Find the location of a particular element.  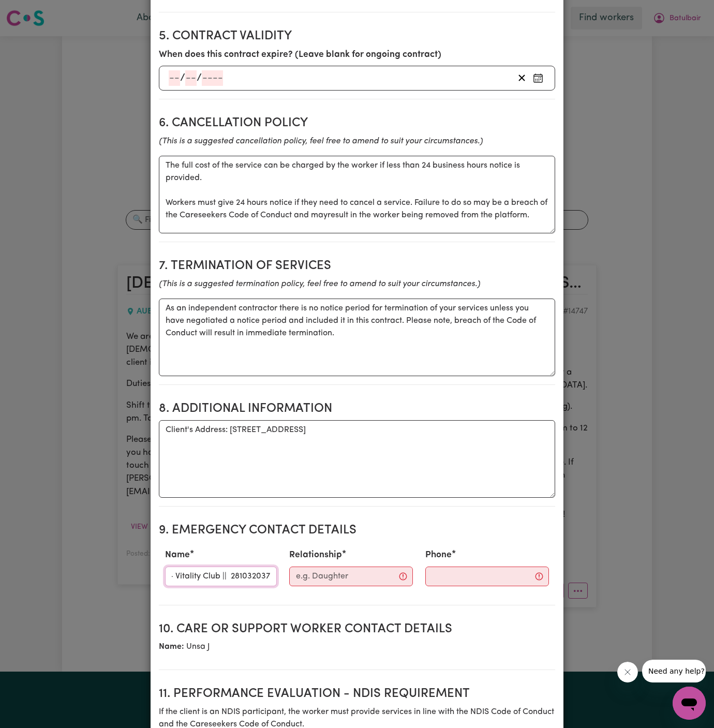

textarea: As an independent contractor there is no notice period for termination of your services unless yo... is located at coordinates (357, 337).